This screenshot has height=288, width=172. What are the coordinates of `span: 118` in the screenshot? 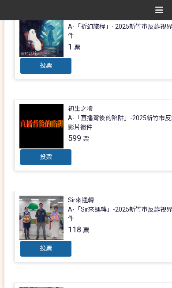 It's located at (75, 229).